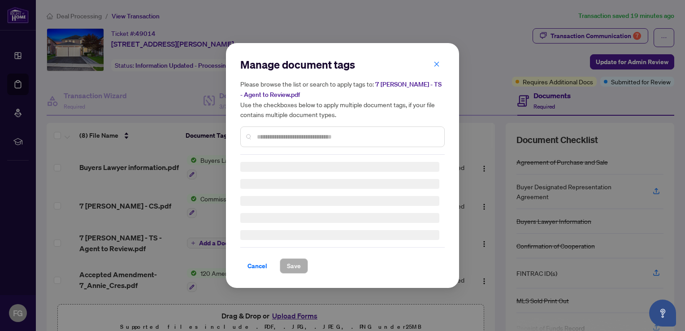  I want to click on button: Save, so click(294, 266).